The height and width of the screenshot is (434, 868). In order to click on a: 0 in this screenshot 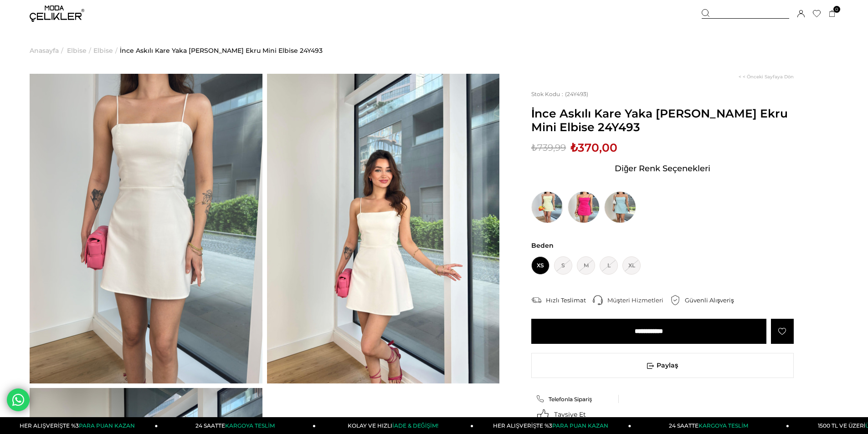, I will do `click(832, 14)`.